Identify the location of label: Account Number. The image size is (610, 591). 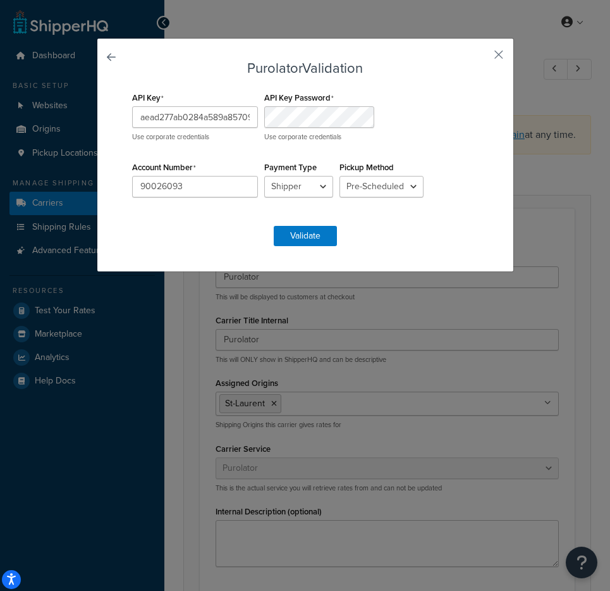
(164, 168).